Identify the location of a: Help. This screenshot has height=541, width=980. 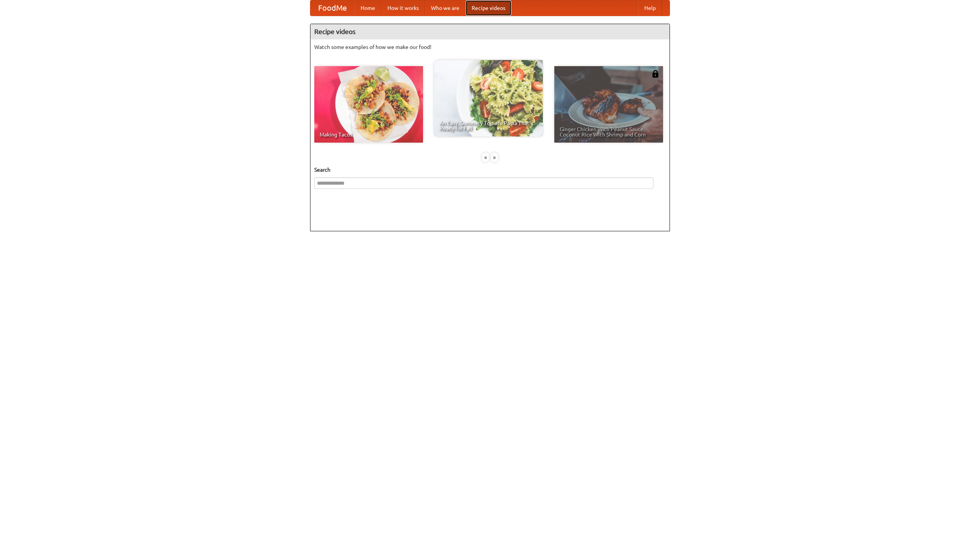
(650, 8).